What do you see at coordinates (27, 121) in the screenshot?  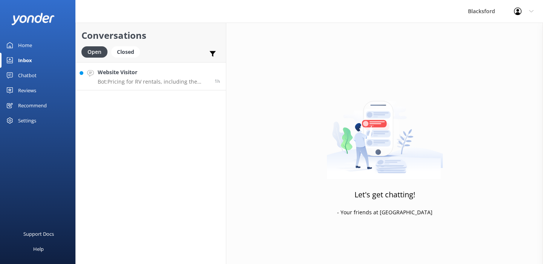 I see `div: Settings` at bounding box center [27, 121].